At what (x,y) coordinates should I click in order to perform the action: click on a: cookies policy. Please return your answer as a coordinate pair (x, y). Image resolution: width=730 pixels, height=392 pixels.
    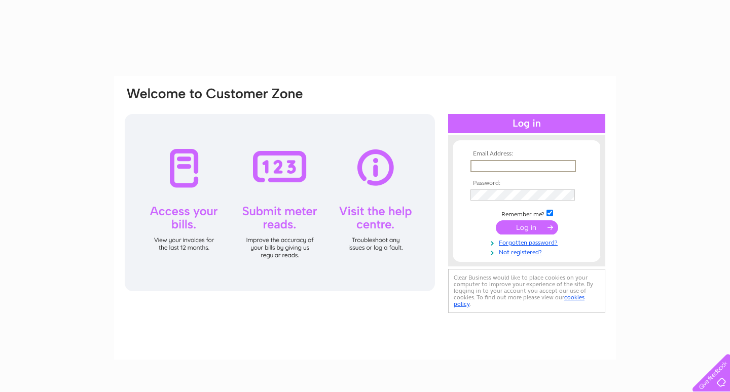
    Looking at the image, I should click on (519, 301).